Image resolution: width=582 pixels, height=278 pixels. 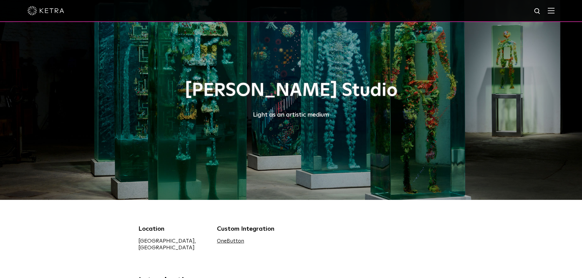 I want to click on img: Hamburger%20Nav.svg, so click(x=551, y=10).